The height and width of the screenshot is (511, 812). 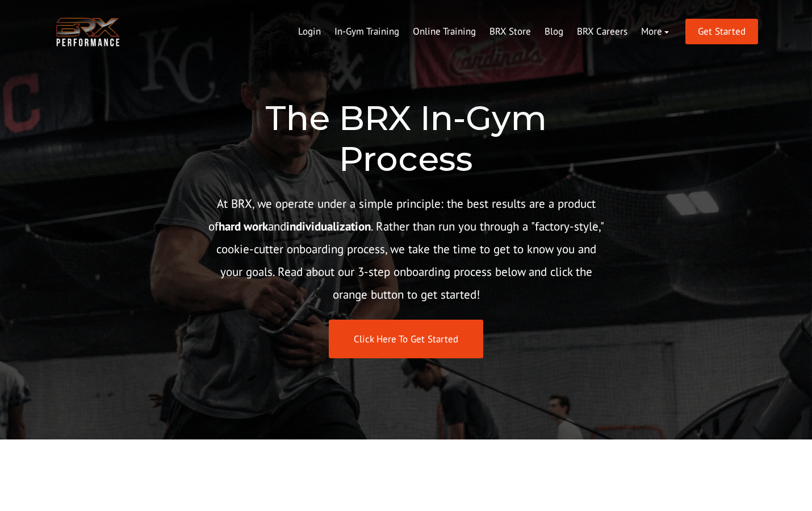 What do you see at coordinates (88, 32) in the screenshot?
I see `img: BRX Transparent Logo-2` at bounding box center [88, 32].